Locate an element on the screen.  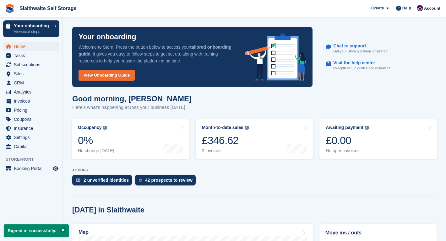
p: Welcome to Stora! Press the button below to access your . It gives you easy to follow steps to ge... is located at coordinates (157, 54).